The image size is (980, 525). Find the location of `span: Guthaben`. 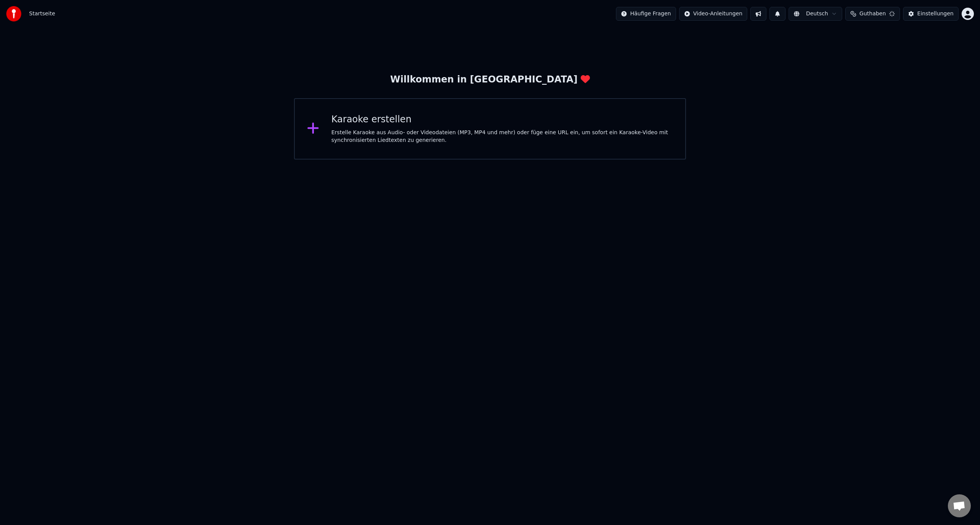

span: Guthaben is located at coordinates (873, 14).